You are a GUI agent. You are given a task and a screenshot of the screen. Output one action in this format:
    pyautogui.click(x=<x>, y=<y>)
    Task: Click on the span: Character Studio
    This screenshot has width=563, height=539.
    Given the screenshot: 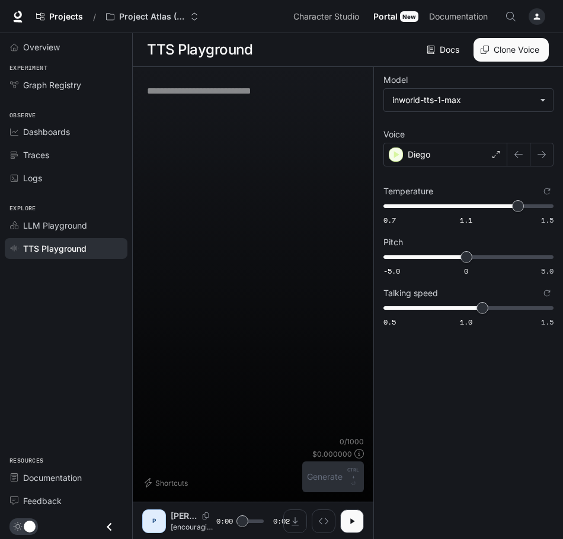 What is the action you would take?
    pyautogui.click(x=326, y=17)
    